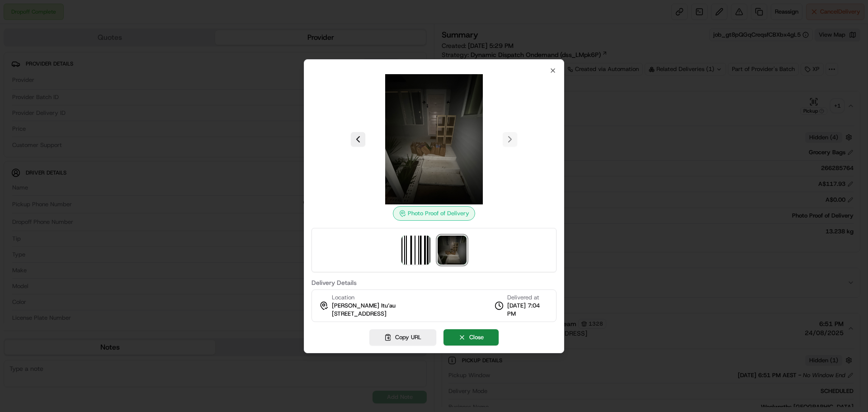 This screenshot has height=412, width=868. What do you see at coordinates (416, 250) in the screenshot?
I see `button: barcode_scan_on_pickup image` at bounding box center [416, 250].